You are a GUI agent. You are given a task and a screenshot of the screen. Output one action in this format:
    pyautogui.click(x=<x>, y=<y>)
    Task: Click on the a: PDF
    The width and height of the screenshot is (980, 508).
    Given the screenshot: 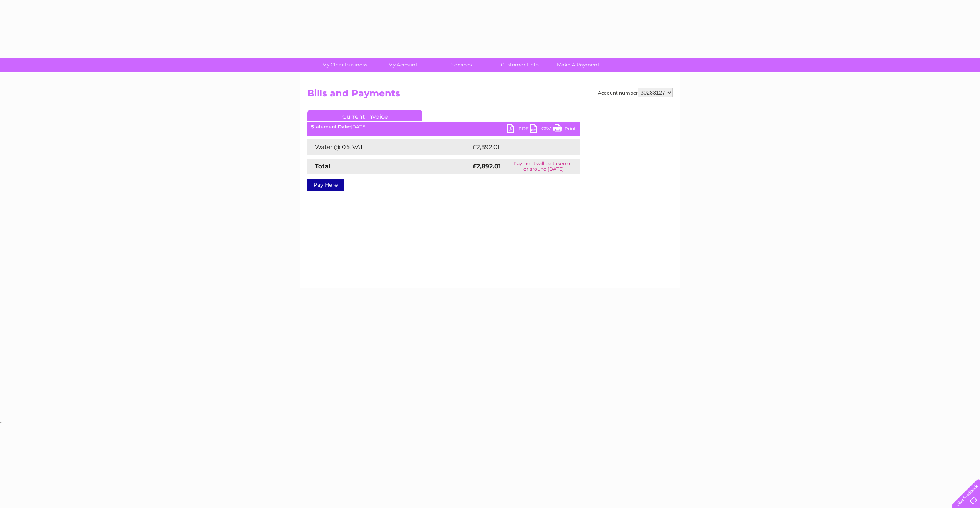 What is the action you would take?
    pyautogui.click(x=518, y=130)
    